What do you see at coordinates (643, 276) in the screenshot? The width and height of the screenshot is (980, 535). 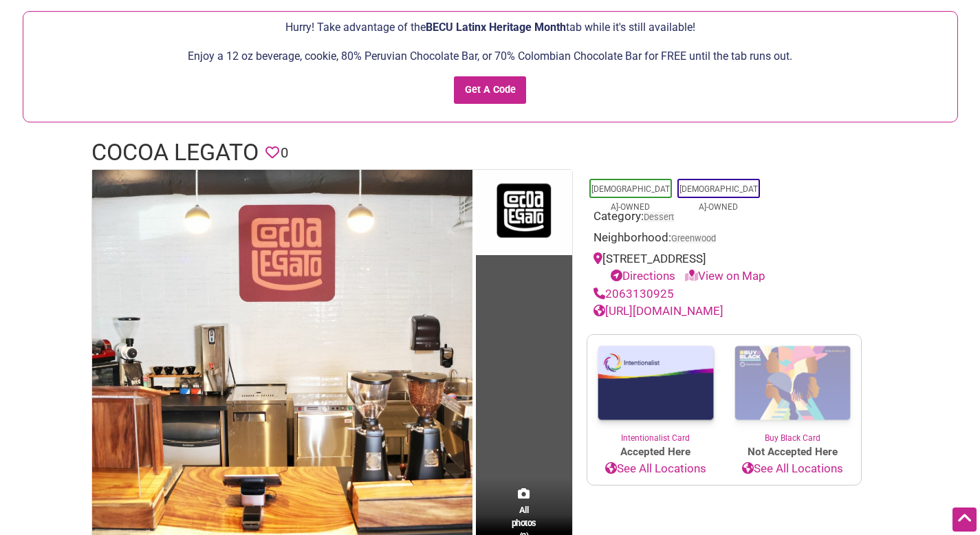 I see `a: Directions` at bounding box center [643, 276].